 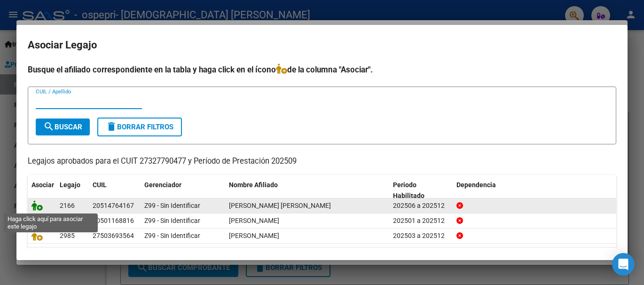 I want to click on div: 202506 a 202512, so click(x=421, y=205).